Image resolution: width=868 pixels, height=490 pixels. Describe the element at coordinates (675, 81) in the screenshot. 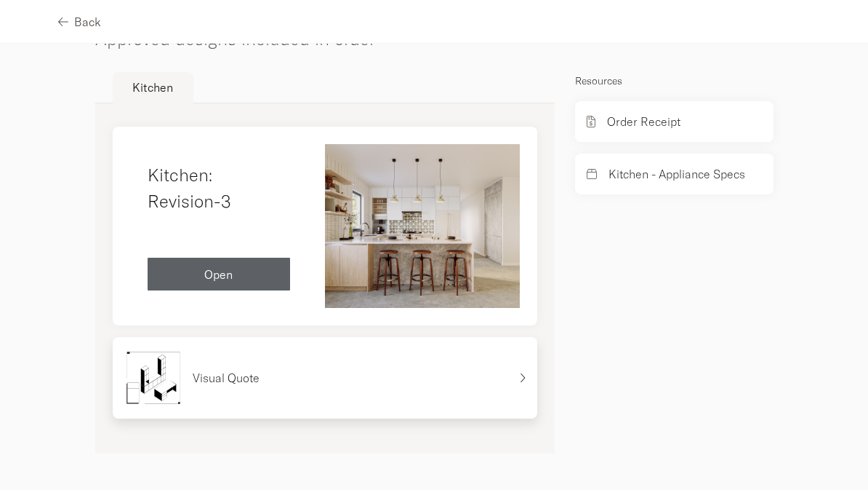

I see `p: Resources` at that location.